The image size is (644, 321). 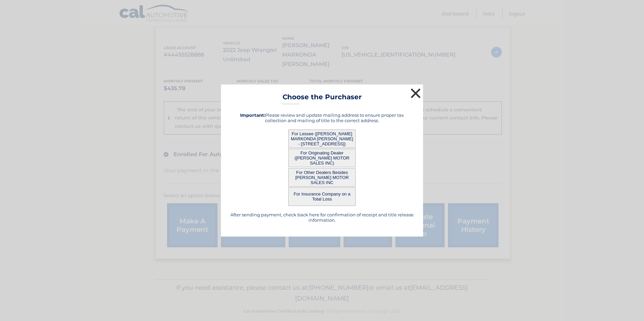 I want to click on h5: After sending payment, check back here for confirmation of receipt and title release information., so click(x=322, y=217).